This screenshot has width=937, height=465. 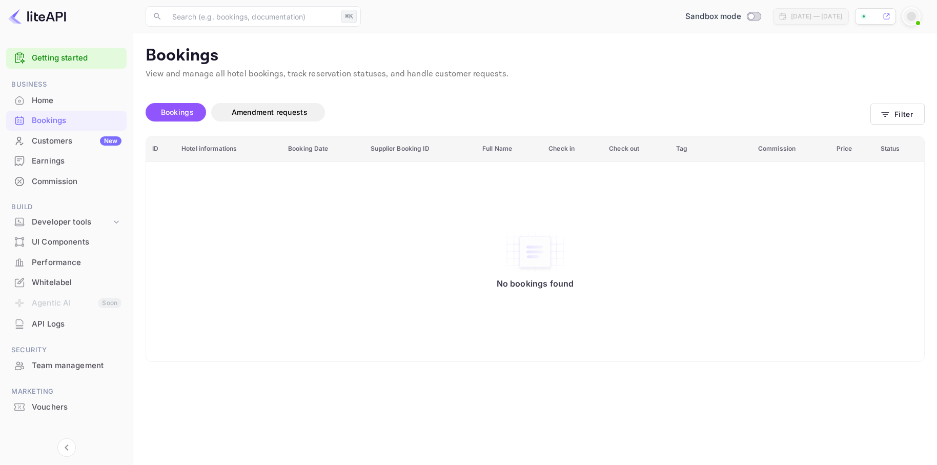 What do you see at coordinates (66, 350) in the screenshot?
I see `span: Security` at bounding box center [66, 350].